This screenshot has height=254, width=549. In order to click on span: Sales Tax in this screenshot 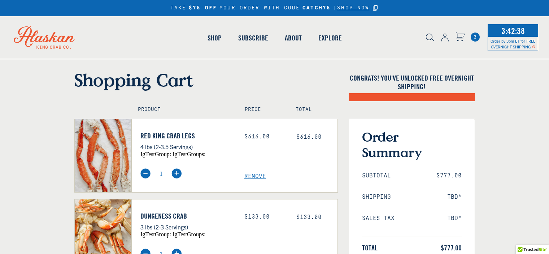, I will do `click(378, 218)`.